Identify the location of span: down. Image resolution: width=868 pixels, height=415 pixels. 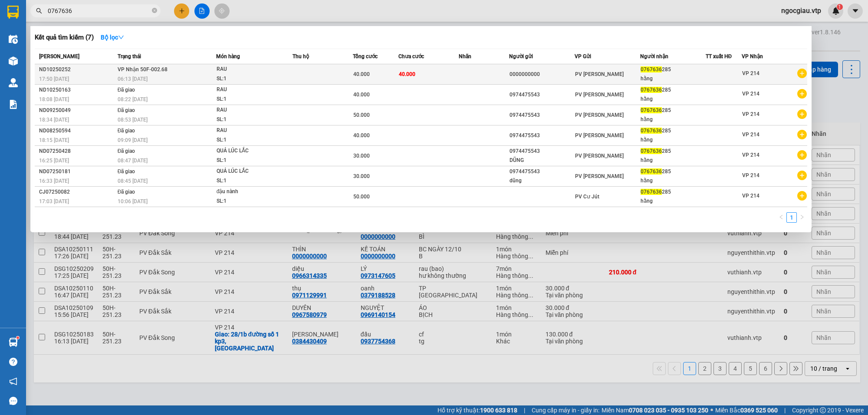
(121, 38).